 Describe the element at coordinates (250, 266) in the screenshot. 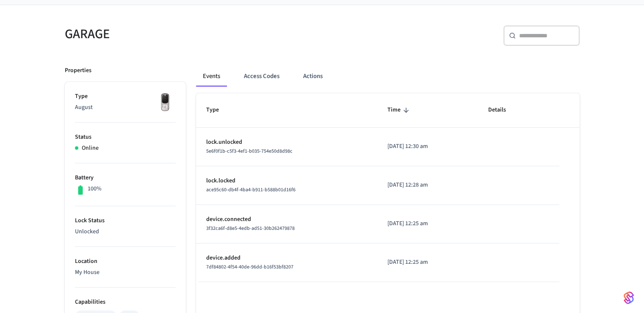

I see `span: 7df84802-4f54-40de-96dd-b16f53bf8207` at that location.